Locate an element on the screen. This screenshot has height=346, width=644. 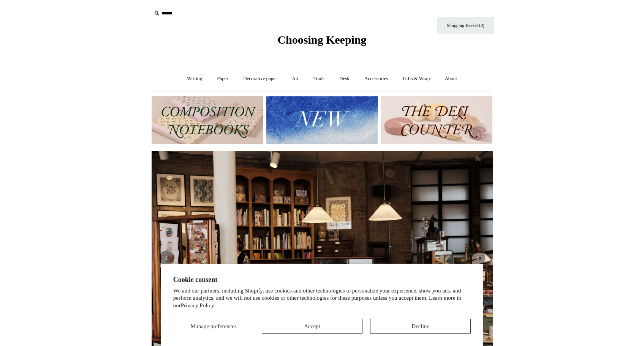
a: Decorative paper is located at coordinates (259, 78).